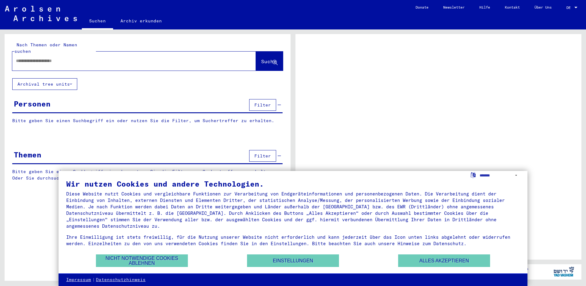  Describe the element at coordinates (141, 21) in the screenshot. I see `a: Archiv erkunden` at that location.